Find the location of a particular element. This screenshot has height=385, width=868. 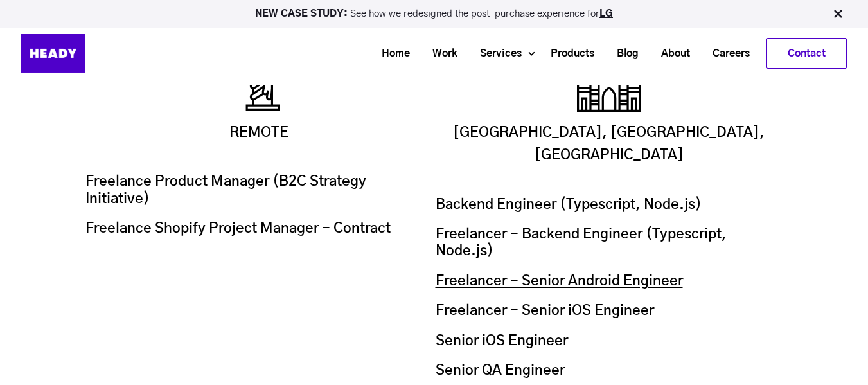

a: Work is located at coordinates (440, 53).